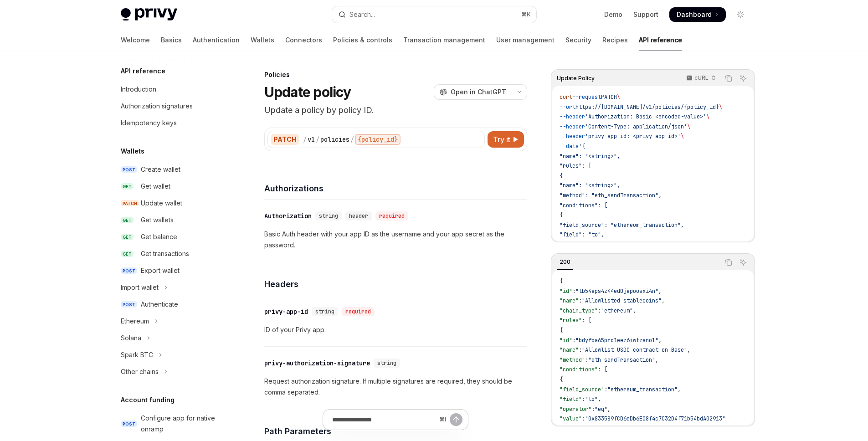  What do you see at coordinates (362, 14) in the screenshot?
I see `div: Search...` at bounding box center [362, 14].